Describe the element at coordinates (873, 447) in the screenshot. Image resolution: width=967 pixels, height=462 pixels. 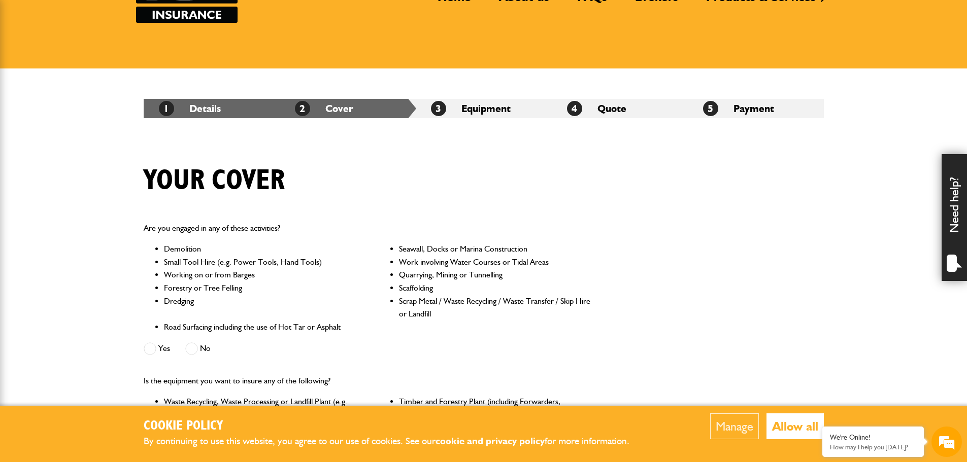
I see `p: How may I help you today?` at that location.